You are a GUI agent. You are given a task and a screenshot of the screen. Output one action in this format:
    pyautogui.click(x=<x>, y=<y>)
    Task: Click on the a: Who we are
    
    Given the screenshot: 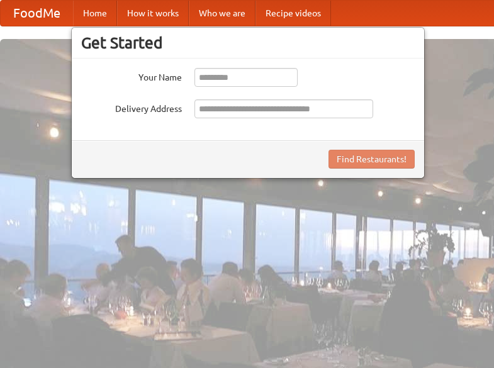 What is the action you would take?
    pyautogui.click(x=222, y=13)
    